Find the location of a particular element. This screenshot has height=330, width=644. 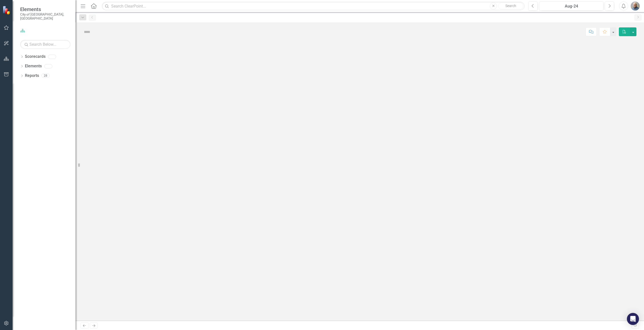

input: Search ClearPoint... is located at coordinates (313, 6).